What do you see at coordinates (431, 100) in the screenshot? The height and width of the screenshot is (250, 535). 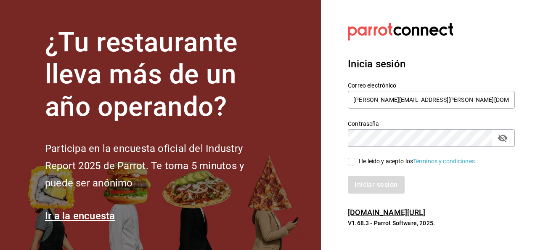 I see `input: Ingresa tu correo electrónico` at bounding box center [431, 100].